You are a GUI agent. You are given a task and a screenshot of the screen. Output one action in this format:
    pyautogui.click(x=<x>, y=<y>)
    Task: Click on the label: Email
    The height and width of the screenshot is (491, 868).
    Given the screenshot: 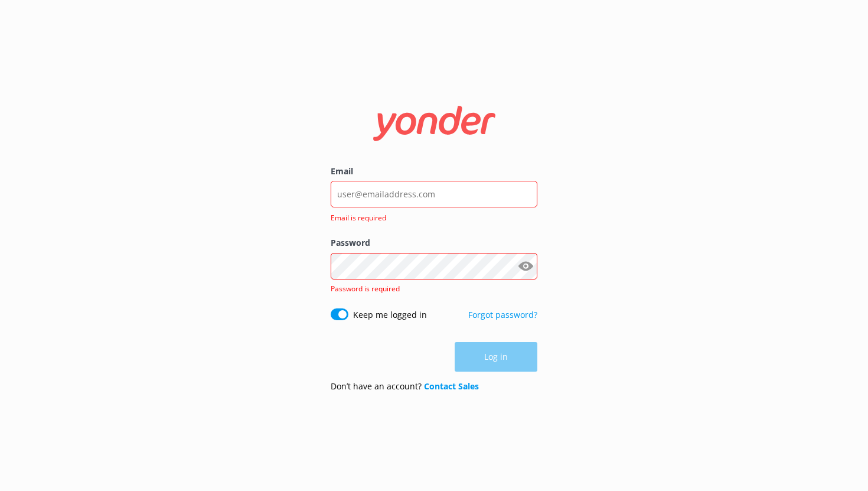 What is the action you would take?
    pyautogui.click(x=434, y=171)
    